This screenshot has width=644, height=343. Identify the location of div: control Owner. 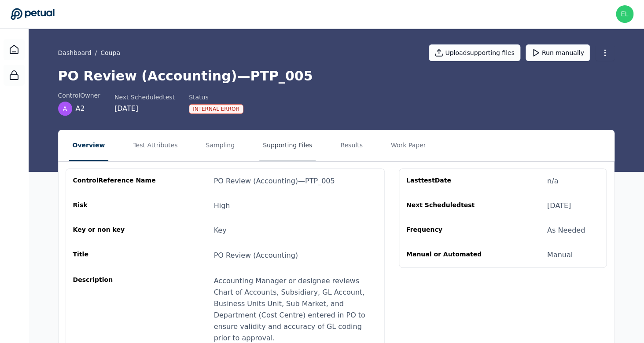
(79, 96).